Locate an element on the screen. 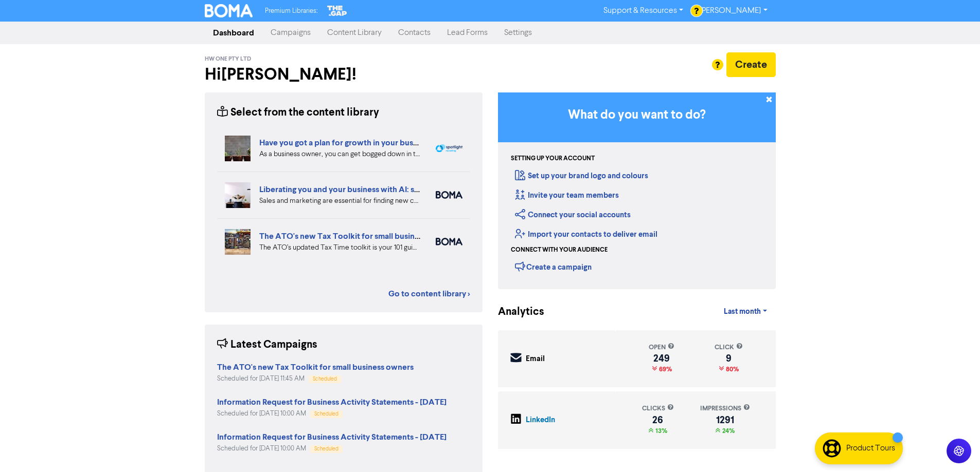 This screenshot has width=980, height=472. img: The Gap is located at coordinates (337, 11).